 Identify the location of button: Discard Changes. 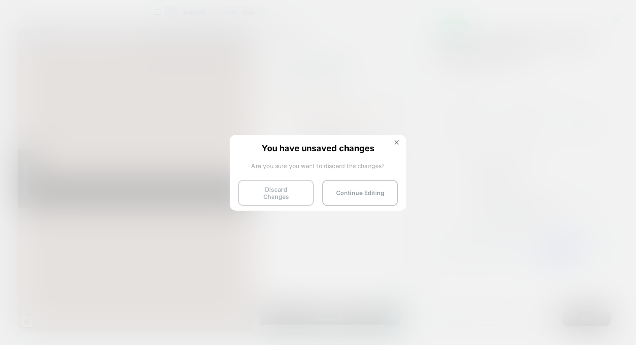
(276, 193).